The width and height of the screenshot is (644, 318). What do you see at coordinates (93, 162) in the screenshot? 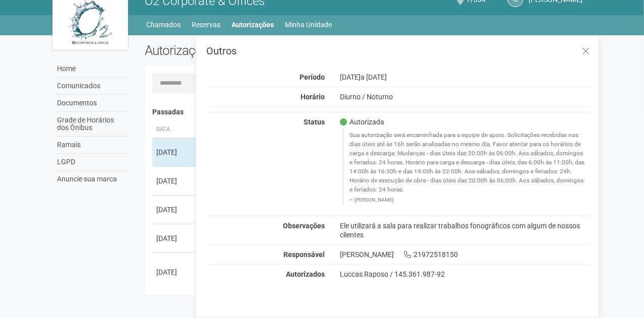
I see `a: LGPD` at bounding box center [93, 162].